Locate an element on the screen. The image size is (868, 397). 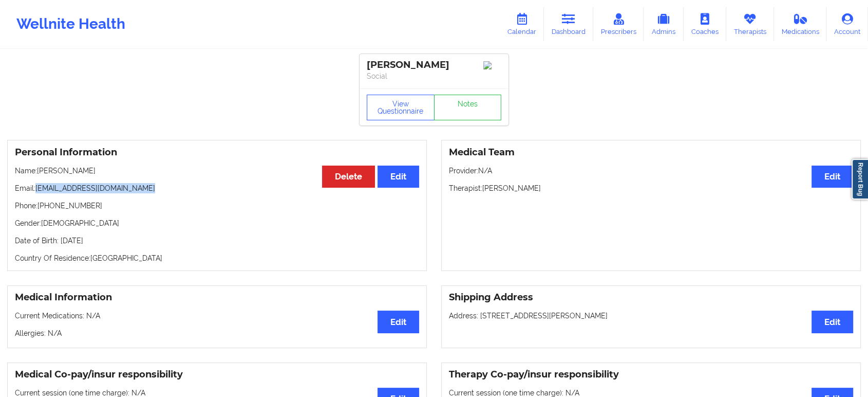
p: Allergies: N/A is located at coordinates (217, 333).